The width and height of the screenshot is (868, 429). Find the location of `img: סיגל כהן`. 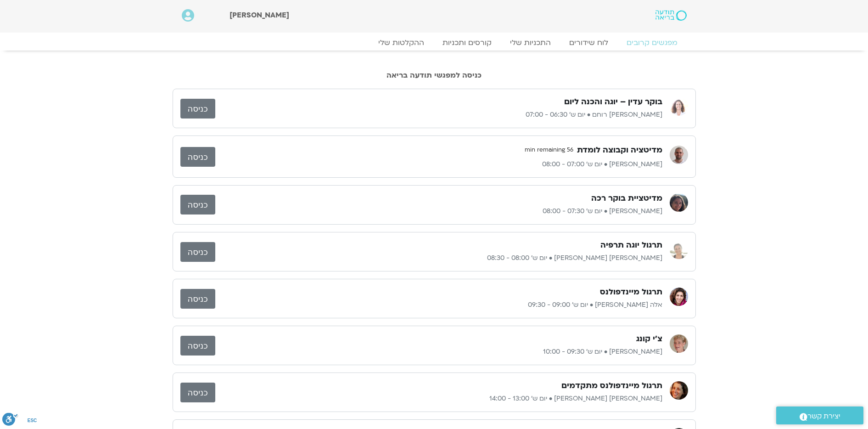

img: סיגל כהן is located at coordinates (678, 250).